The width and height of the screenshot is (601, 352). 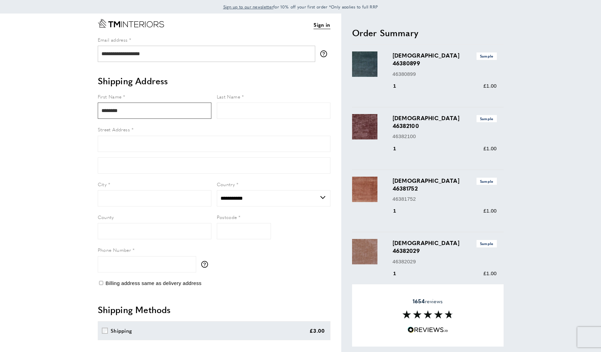 What do you see at coordinates (121, 330) in the screenshot?
I see `div: Shipping` at bounding box center [121, 330].